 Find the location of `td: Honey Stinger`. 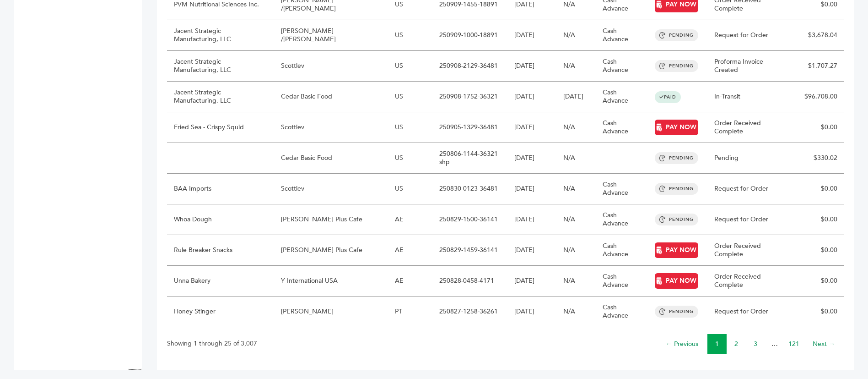

td: Honey Stinger is located at coordinates (221, 311).